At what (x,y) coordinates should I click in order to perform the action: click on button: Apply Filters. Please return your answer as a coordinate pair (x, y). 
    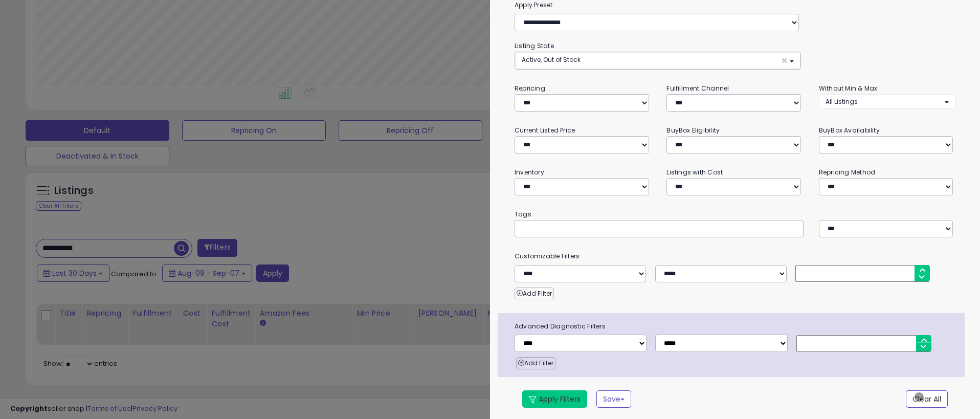
    Looking at the image, I should click on (555, 399).